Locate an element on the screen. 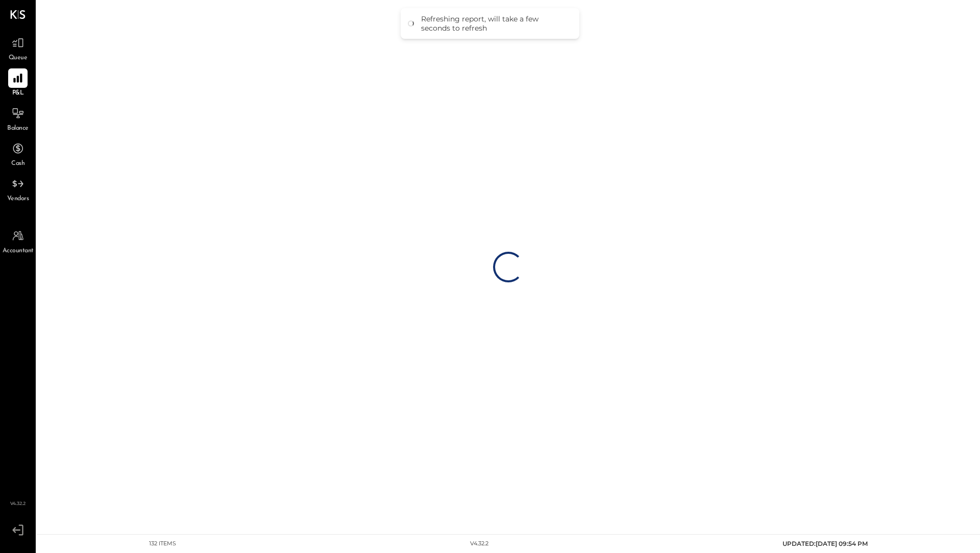 This screenshot has width=980, height=553. a: Cash is located at coordinates (18, 153).